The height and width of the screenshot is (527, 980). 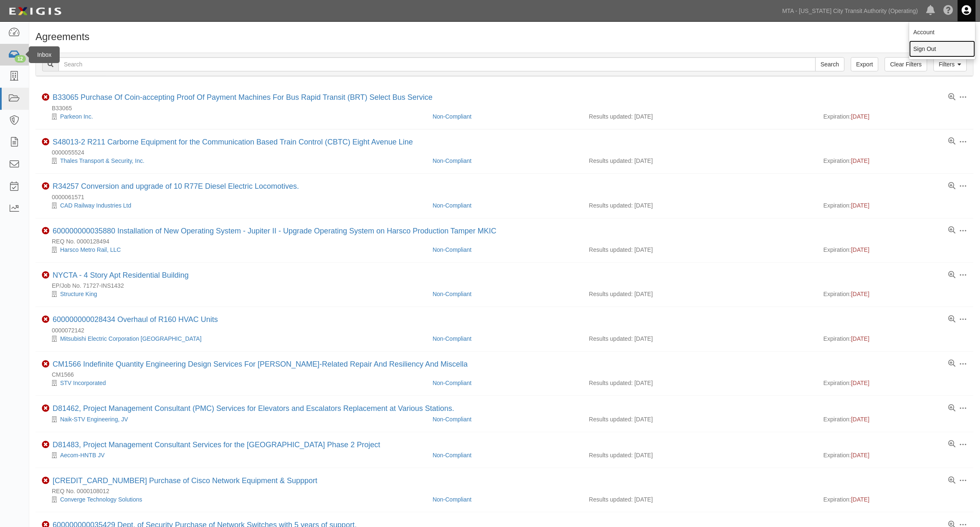 I want to click on div: Structure King, so click(x=234, y=294).